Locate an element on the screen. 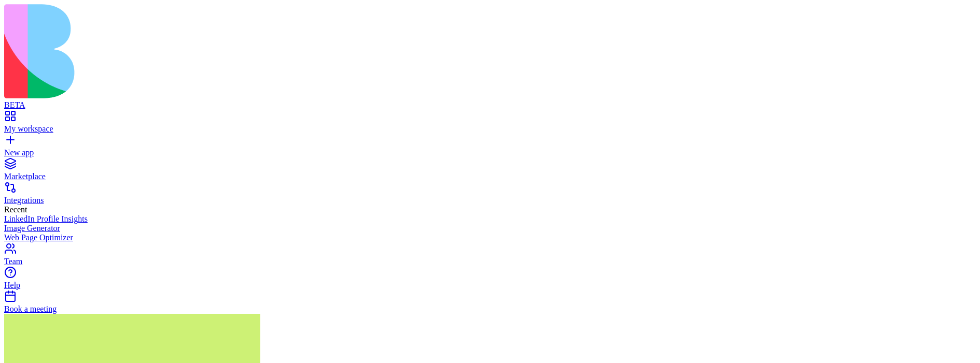 The width and height of the screenshot is (980, 363). div: New app is located at coordinates (490, 153).